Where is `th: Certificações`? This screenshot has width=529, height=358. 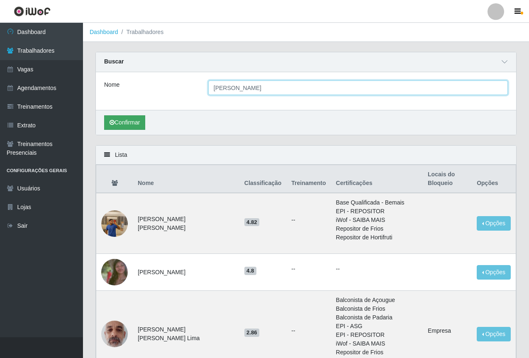
th: Certificações is located at coordinates (377, 179).